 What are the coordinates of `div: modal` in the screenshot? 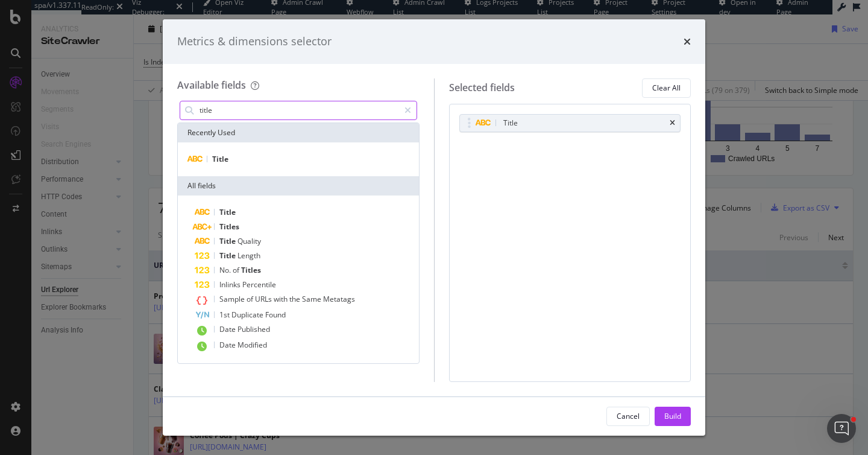 It's located at (434, 228).